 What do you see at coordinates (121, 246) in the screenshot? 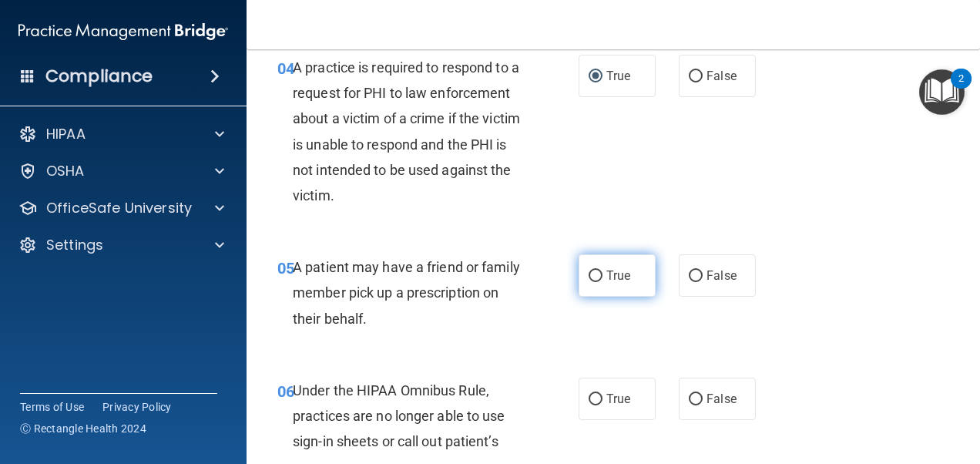
I see `a: Settings` at bounding box center [121, 246].